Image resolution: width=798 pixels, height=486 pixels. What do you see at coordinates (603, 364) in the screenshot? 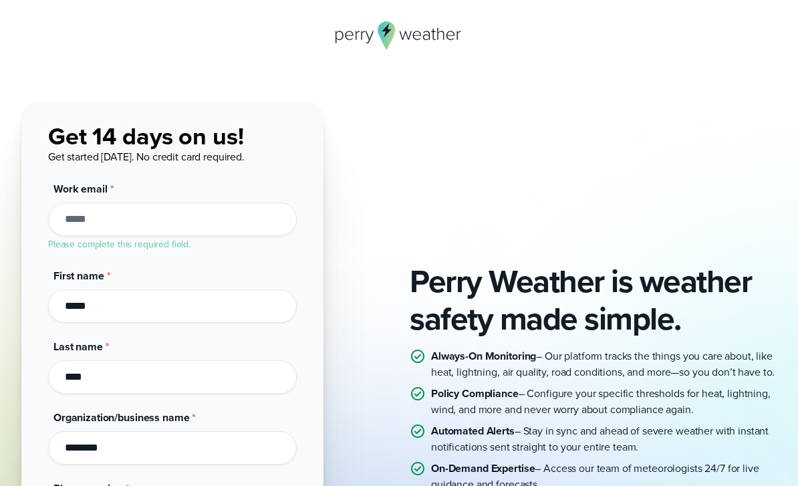
I see `p: – Our platform tracks the things you care about, like heat, lightning, air quality, road conditio...` at bounding box center [603, 364].